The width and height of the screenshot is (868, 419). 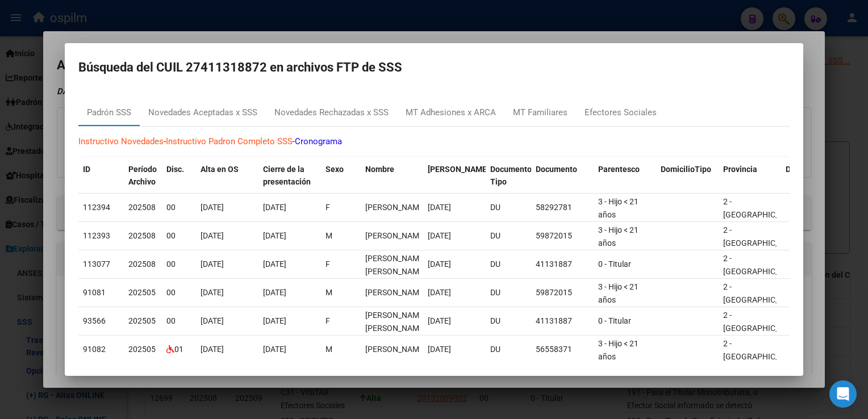 What do you see at coordinates (179, 349) in the screenshot?
I see `div: 01` at bounding box center [179, 349].